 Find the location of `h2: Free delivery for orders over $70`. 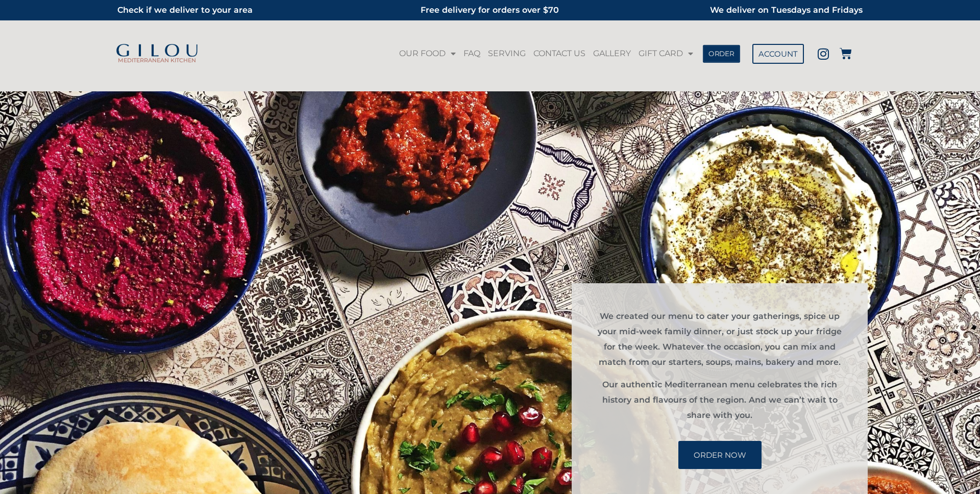

h2: Free delivery for orders over $70 is located at coordinates (489, 10).